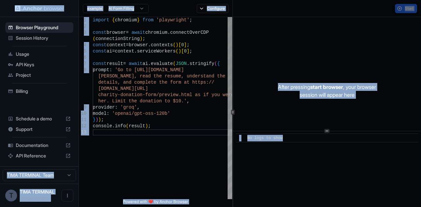  Describe the element at coordinates (39, 130) in the screenshot. I see `div: Support` at that location.